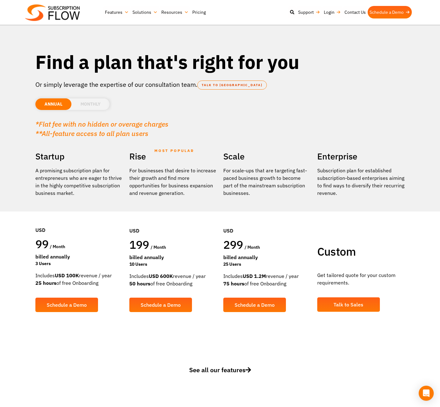 Image resolution: width=440 pixels, height=407 pixels. Describe the element at coordinates (79, 182) in the screenshot. I see `p: A promising subscription plan for entrepreneurs who are eager to thrive in the highly competitive...` at that location.